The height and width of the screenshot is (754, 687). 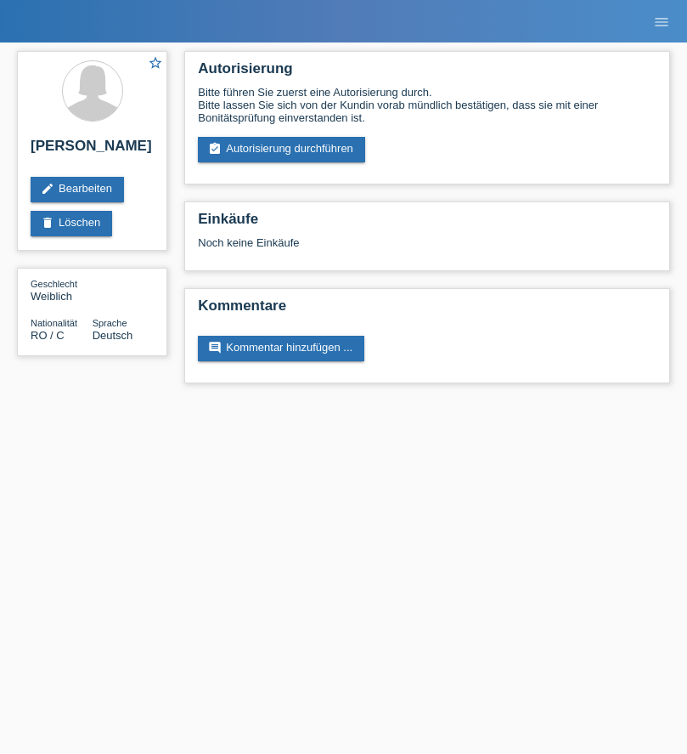 What do you see at coordinates (54, 284) in the screenshot?
I see `span: Geschlecht` at bounding box center [54, 284].